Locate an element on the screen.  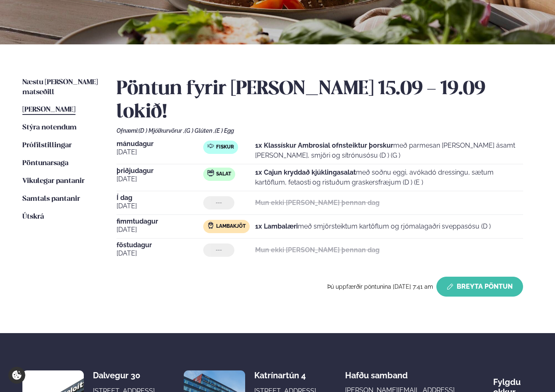
span: Prófílstillingar is located at coordinates (47, 145).